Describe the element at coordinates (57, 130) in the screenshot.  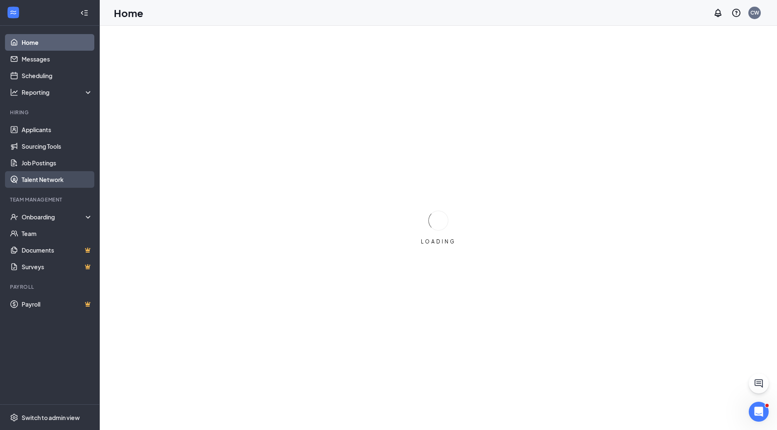
I see `a: Applicants` at that location.